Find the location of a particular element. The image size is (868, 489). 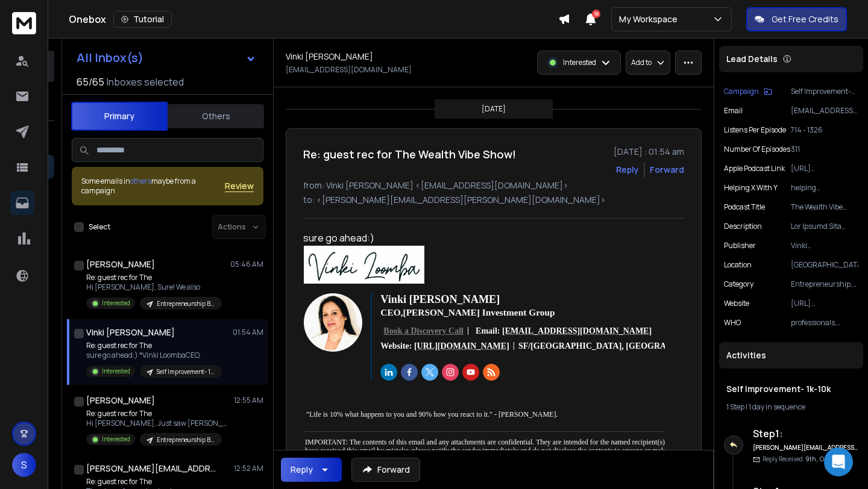

p: WHO is located at coordinates (732, 323).